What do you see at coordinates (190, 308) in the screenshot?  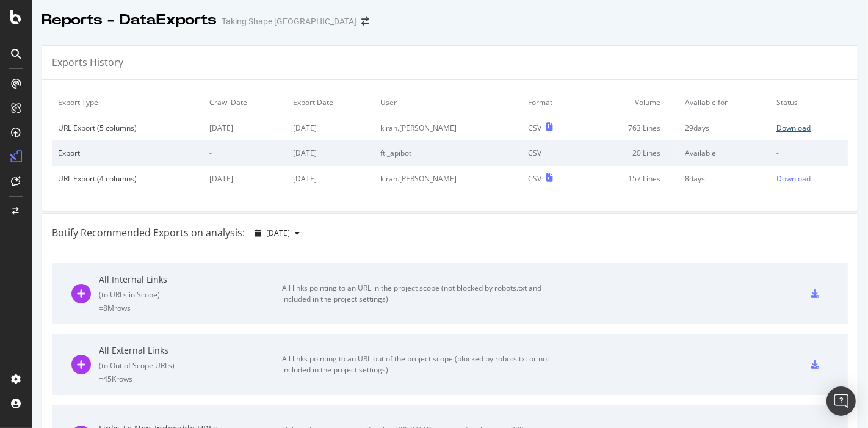 I see `div: = 8M rows` at bounding box center [190, 308].